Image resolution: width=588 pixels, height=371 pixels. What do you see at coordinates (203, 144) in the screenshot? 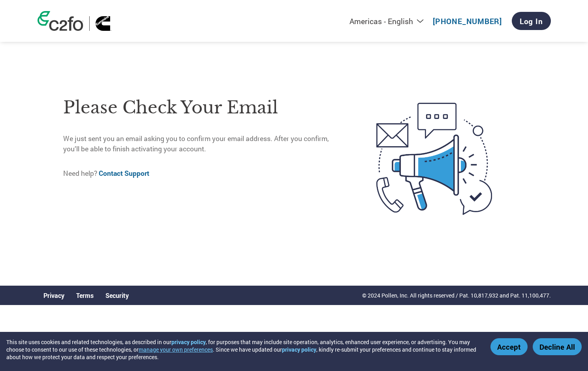
I see `p: We just sent you an email asking you to confirm your email address. After you confirm, you’ll be ...` at bounding box center [203, 144].